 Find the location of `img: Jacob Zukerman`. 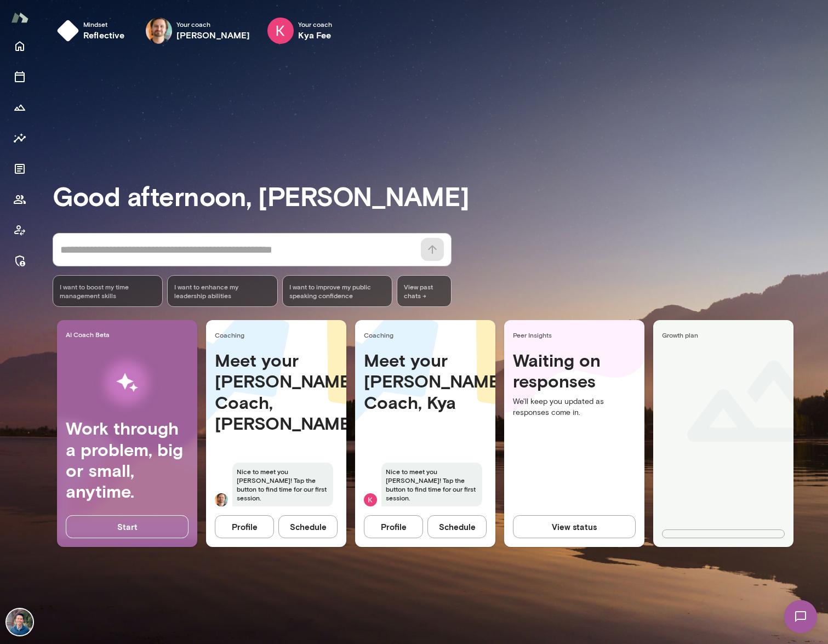

img: Jacob Zukerman is located at coordinates (159, 31).